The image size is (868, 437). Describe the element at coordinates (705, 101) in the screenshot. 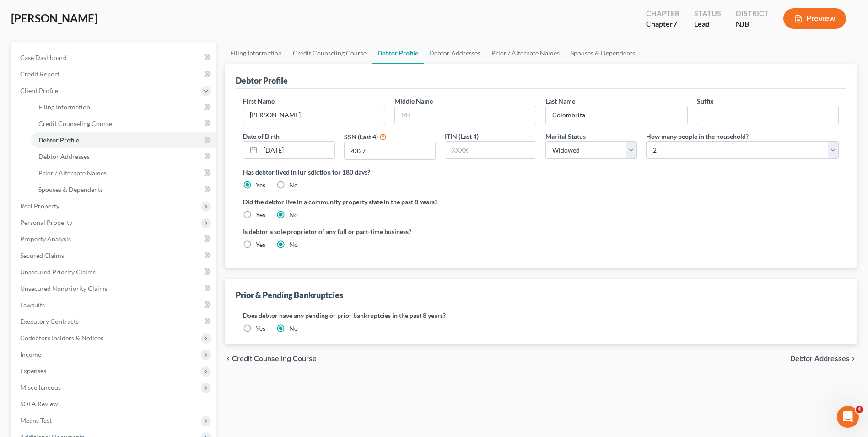

I see `label: Suffix` at that location.